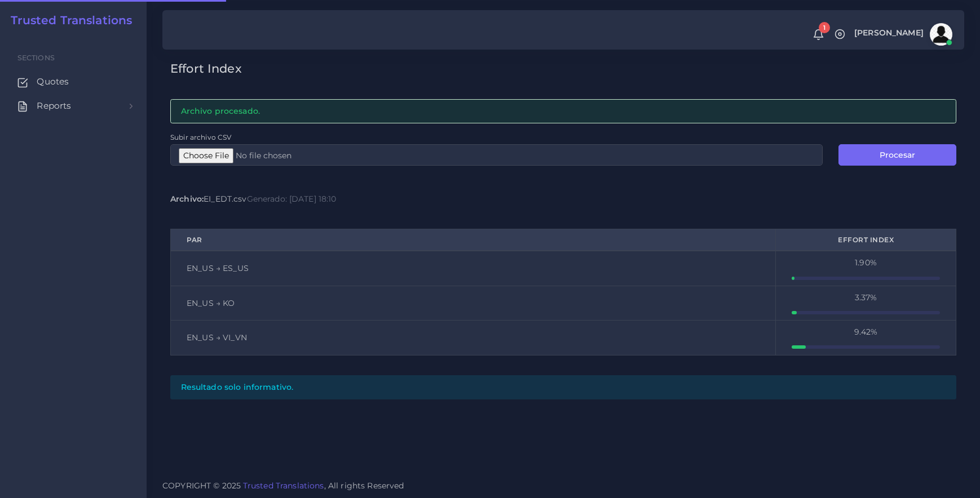 The width and height of the screenshot is (980, 498). Describe the element at coordinates (473, 303) in the screenshot. I see `td: EN_US → KO` at that location.